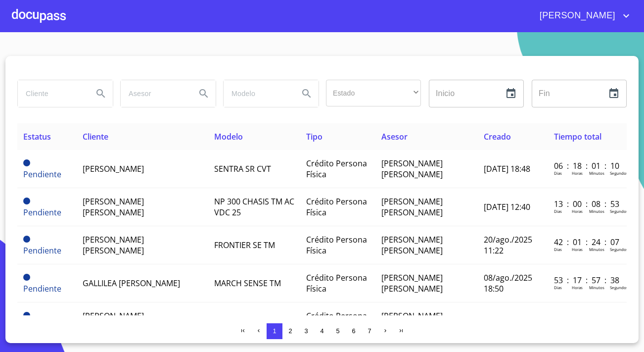  Describe the element at coordinates (394, 136) in the screenshot. I see `span: Asesor` at that location.